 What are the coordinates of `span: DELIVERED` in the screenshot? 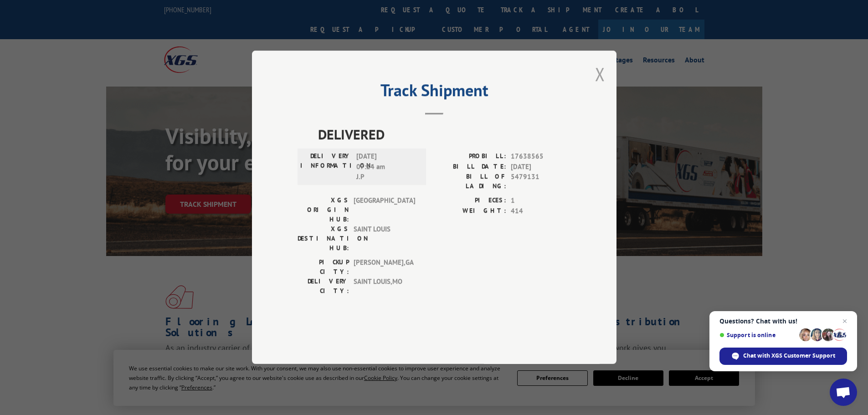 It's located at (444, 134).